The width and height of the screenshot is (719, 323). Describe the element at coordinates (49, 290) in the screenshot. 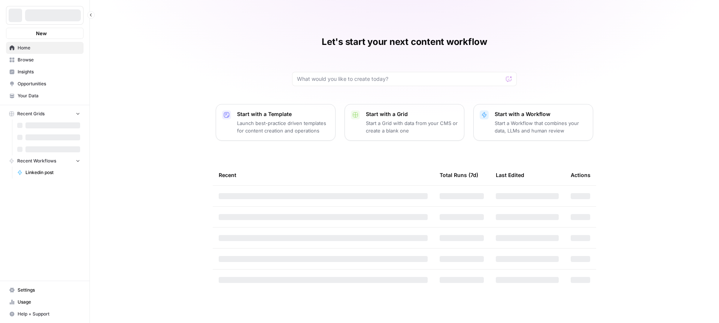

I see `span: Settings` at that location.